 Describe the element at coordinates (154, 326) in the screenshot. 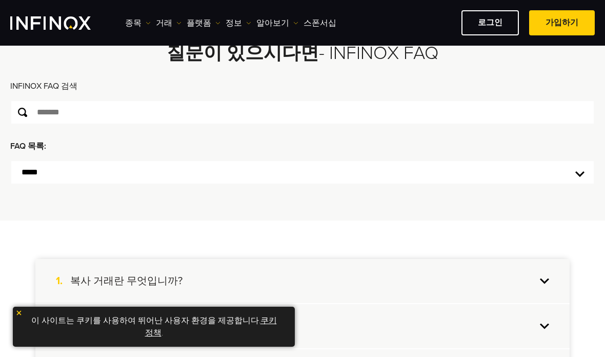

I see `p: 이 사이트는 쿠키를 사용하여 뛰어난 사용자 환경을 제공합니다. .` at that location.